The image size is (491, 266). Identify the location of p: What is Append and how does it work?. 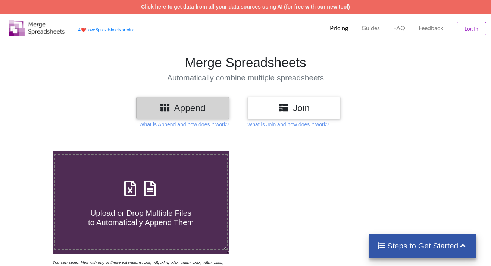
(184, 125).